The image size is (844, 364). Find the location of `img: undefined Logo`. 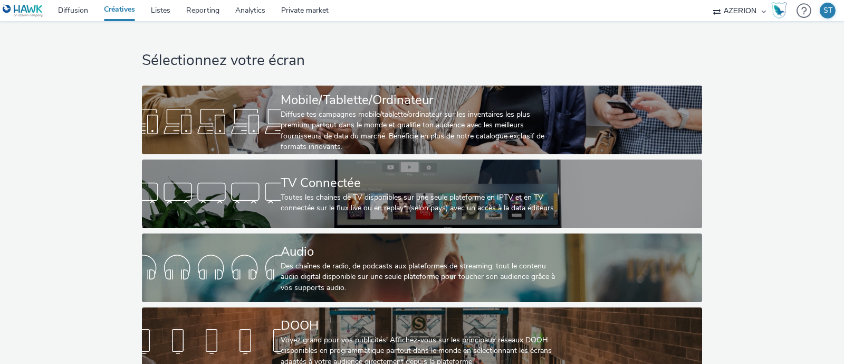

img: undefined Logo is located at coordinates (23, 11).